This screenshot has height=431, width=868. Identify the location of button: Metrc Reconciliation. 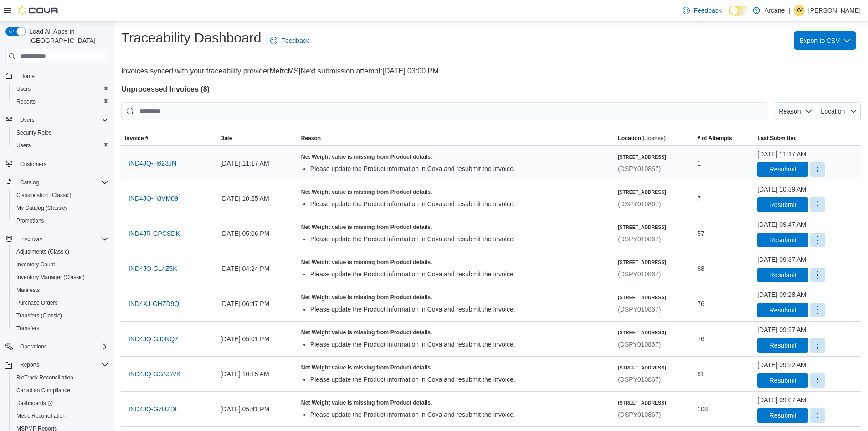
(61, 416).